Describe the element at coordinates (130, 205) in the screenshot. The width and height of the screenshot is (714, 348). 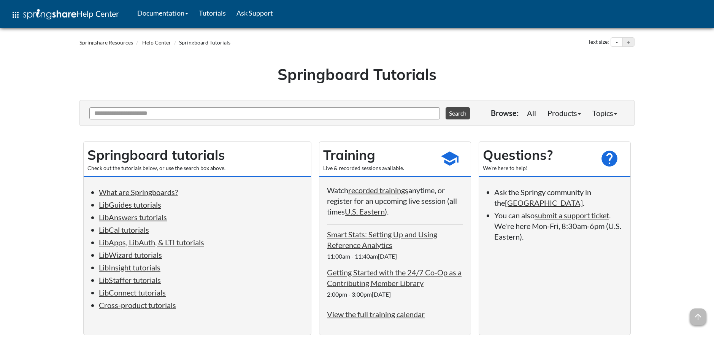
I see `a: LibGuides tutorials` at that location.